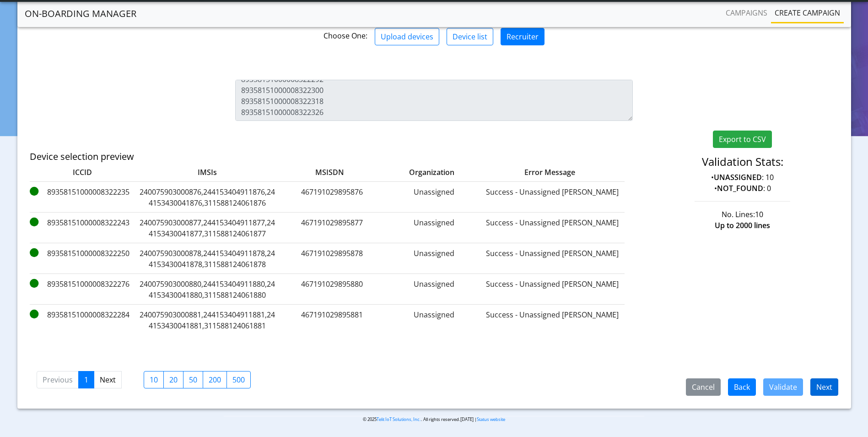  Describe the element at coordinates (783, 387) in the screenshot. I see `button: Validate` at that location.